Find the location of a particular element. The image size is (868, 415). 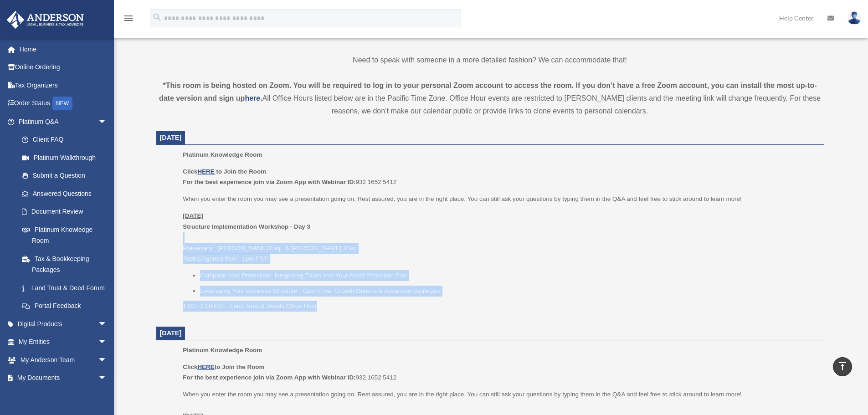

a: My Anderson Teamarrow_drop_down is located at coordinates (63, 360).